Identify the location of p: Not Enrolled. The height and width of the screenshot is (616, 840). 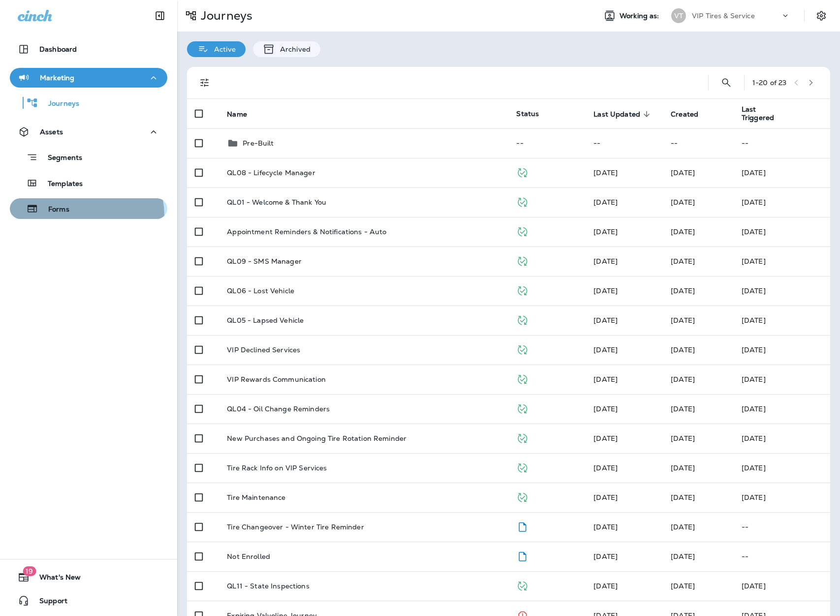
(248, 556).